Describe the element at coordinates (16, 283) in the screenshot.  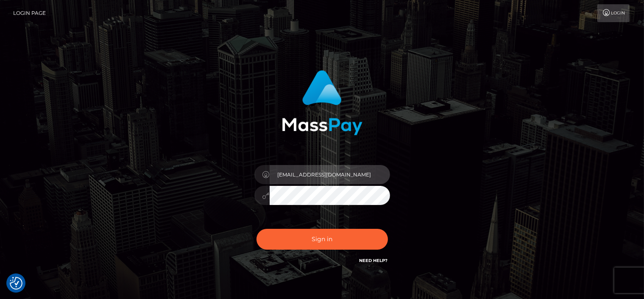
I see `button: Consent Preferences` at that location.